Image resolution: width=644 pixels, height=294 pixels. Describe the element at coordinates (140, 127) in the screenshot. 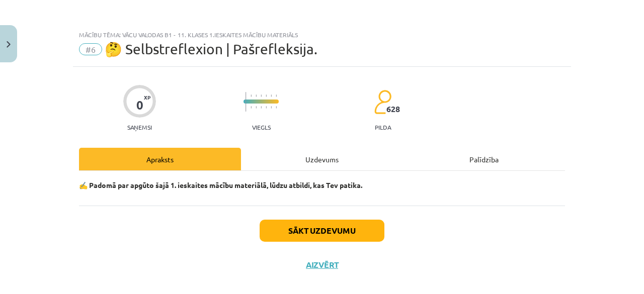

I see `p: Saņemsi` at that location.